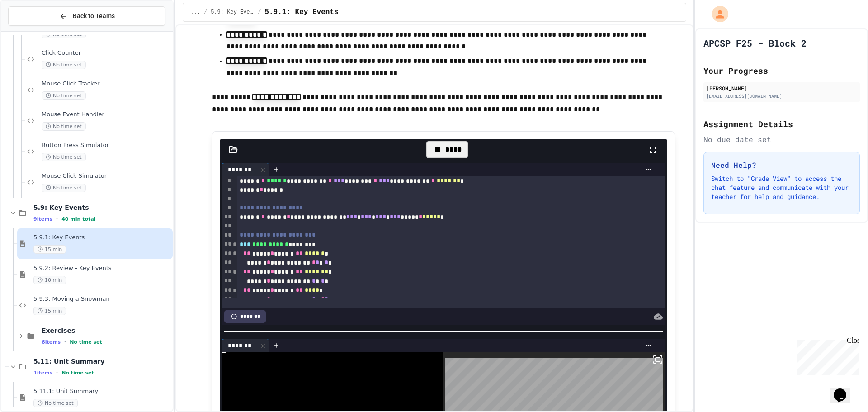 The height and width of the screenshot is (412, 868). What do you see at coordinates (106, 145) in the screenshot?
I see `span: Button Press Simulator` at bounding box center [106, 145].